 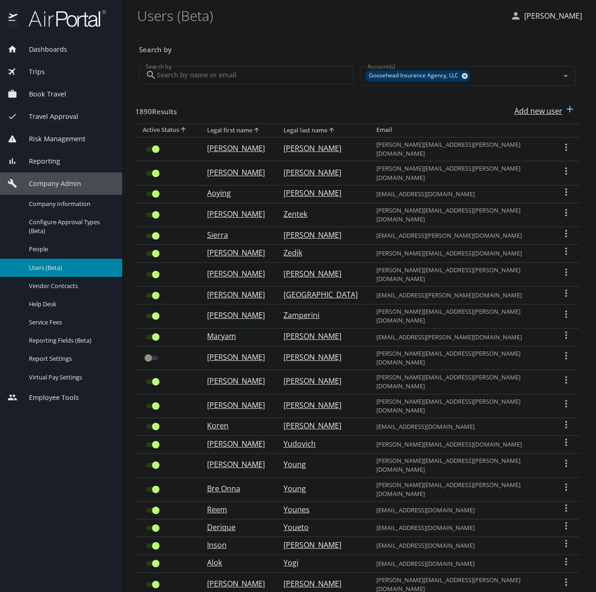 I want to click on div: Goosehead Insurance Agency, LLC, so click(x=418, y=76).